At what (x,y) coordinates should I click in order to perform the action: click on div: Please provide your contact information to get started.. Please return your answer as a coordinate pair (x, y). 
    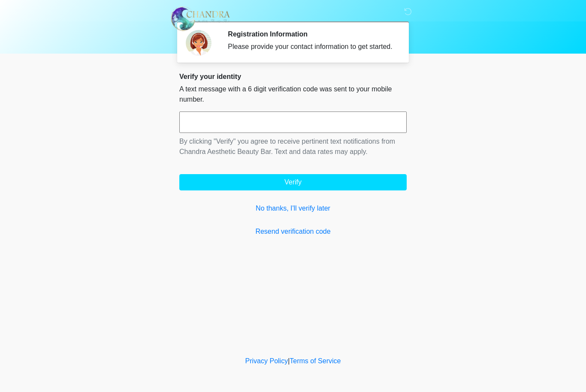
    Looking at the image, I should click on (311, 47).